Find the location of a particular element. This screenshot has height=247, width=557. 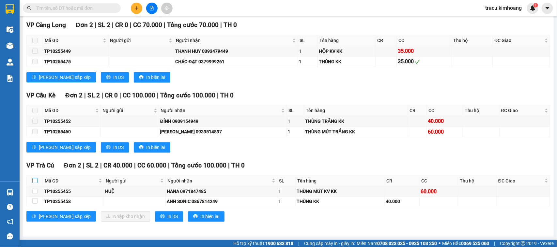

sup: 1 is located at coordinates (536, 5).